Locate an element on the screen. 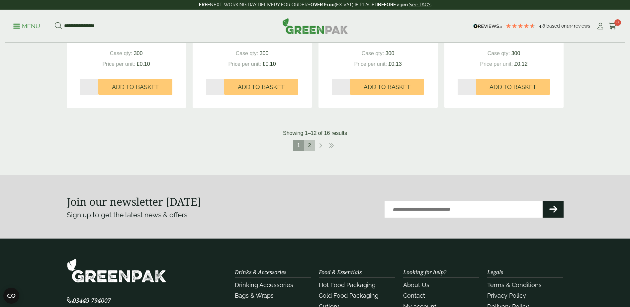 The image size is (630, 307). strong: BEFORE 2 pm is located at coordinates (393, 5).